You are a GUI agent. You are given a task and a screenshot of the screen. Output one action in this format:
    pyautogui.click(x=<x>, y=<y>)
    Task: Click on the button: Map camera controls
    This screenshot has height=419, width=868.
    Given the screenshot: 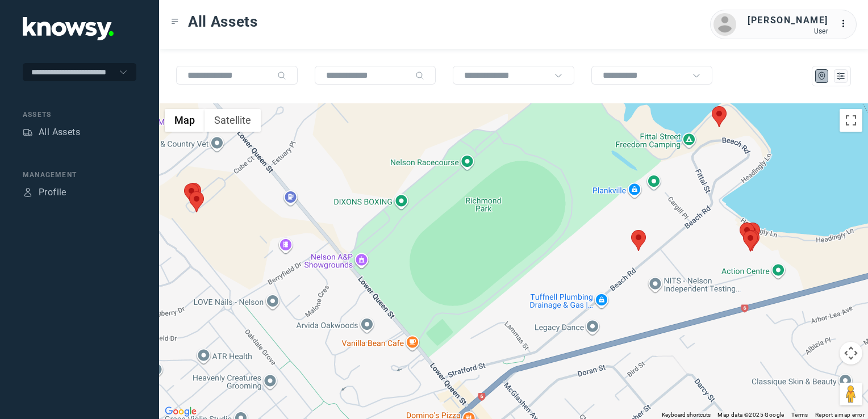 What is the action you would take?
    pyautogui.click(x=851, y=353)
    